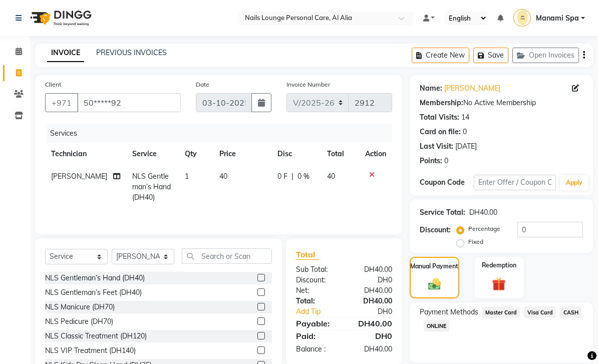  Describe the element at coordinates (304, 176) in the screenshot. I see `span: 0 %` at that location.